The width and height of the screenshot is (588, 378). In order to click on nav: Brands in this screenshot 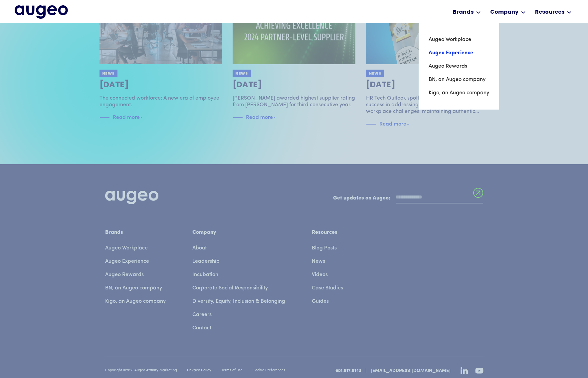, I will do `click(459, 66)`.